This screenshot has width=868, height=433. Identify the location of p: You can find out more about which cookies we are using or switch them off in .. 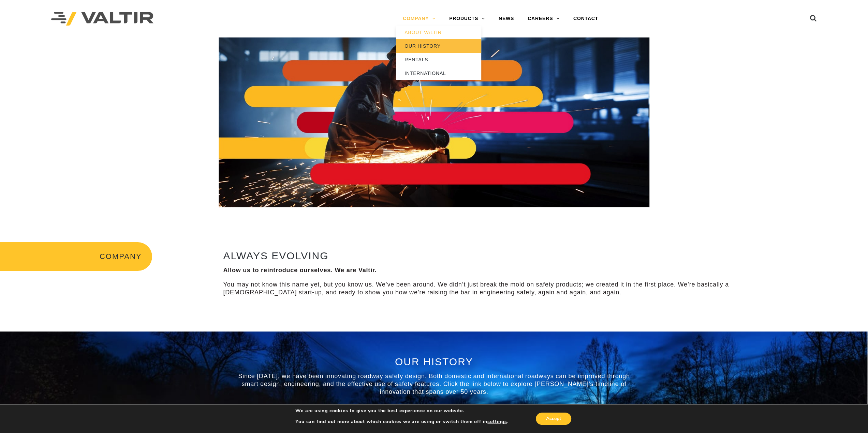
(401, 422).